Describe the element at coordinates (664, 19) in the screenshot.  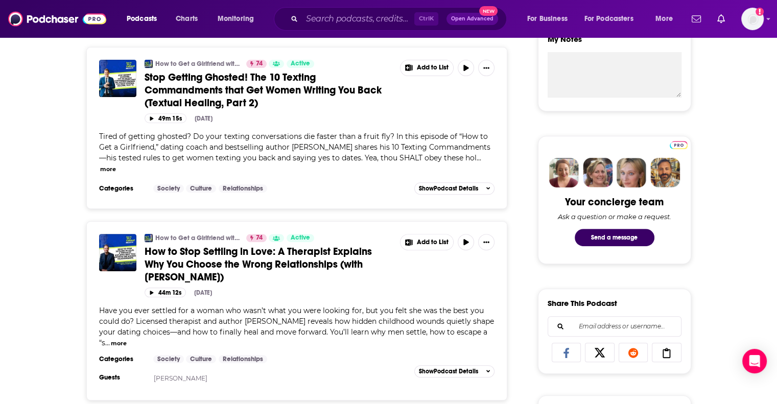
I see `span: More` at that location.